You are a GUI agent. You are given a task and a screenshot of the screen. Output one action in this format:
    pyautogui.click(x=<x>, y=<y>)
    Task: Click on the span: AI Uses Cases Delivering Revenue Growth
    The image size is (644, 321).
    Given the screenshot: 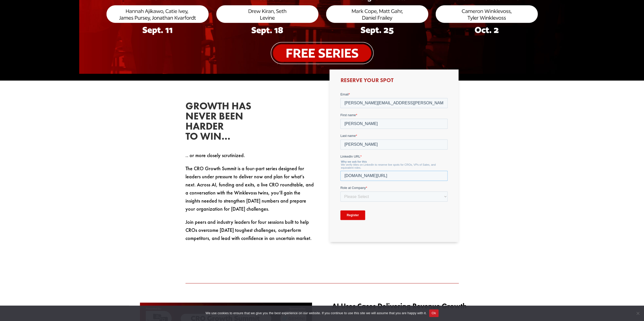 What is the action you would take?
    pyautogui.click(x=399, y=306)
    